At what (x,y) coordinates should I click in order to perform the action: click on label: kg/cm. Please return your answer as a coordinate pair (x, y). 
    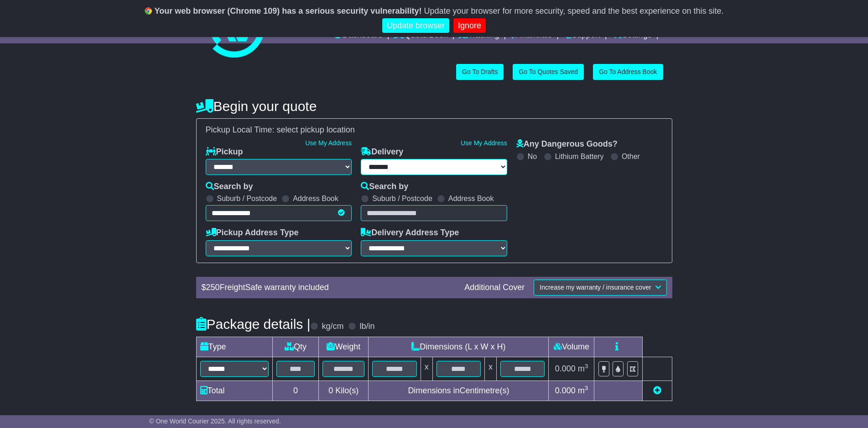
    Looking at the image, I should click on (333, 327).